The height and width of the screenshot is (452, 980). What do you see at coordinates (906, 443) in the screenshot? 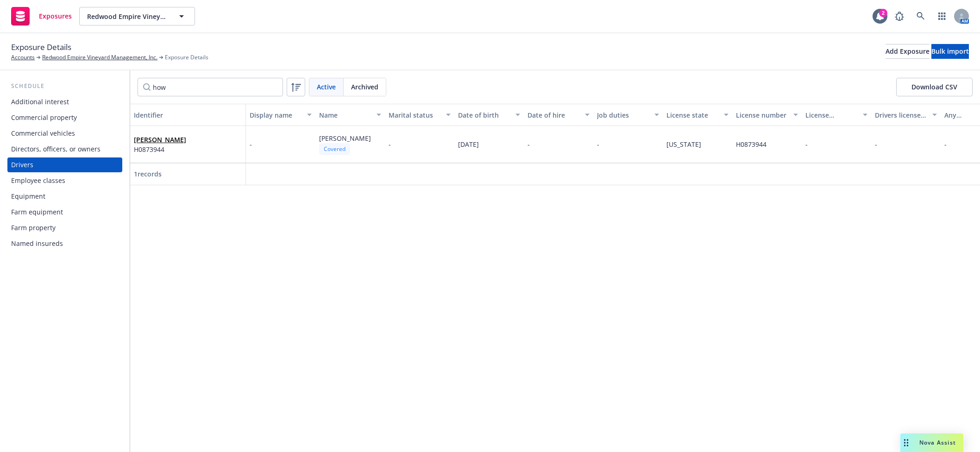
I see `div: Drag to move` at bounding box center [906, 443].